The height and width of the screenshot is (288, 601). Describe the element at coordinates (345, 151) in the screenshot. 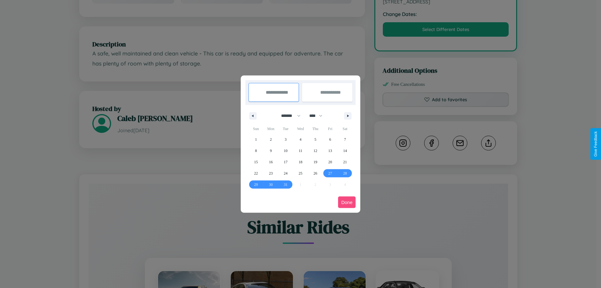

I see `span: 14` at that location.